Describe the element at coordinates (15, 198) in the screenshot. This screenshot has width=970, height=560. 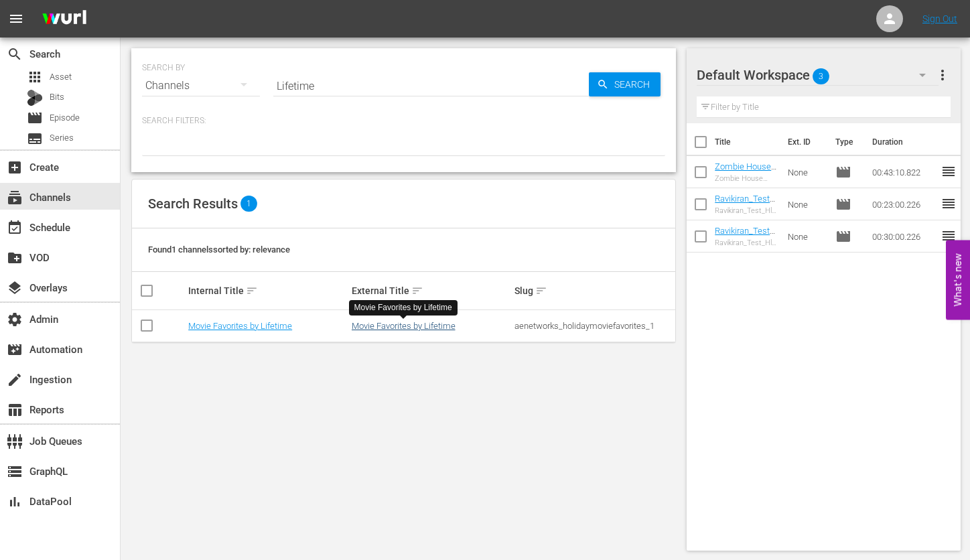
I see `span: Channels` at that location.